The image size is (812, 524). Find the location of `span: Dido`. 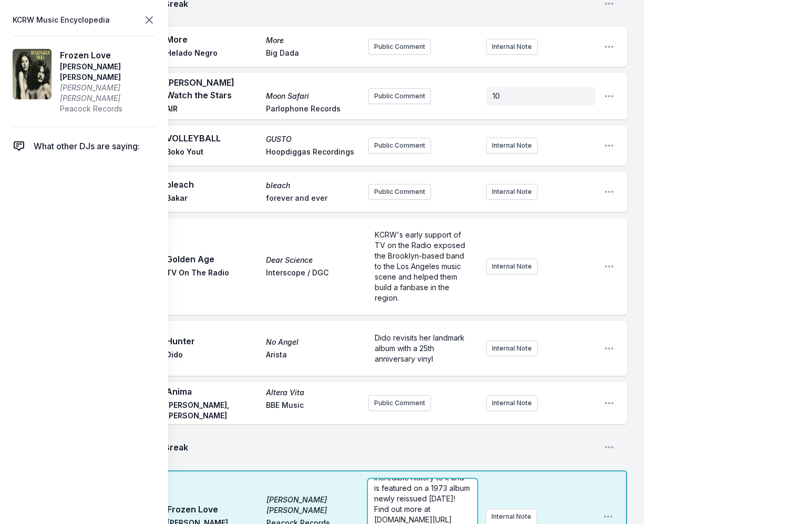

span: Dido is located at coordinates (213, 356).